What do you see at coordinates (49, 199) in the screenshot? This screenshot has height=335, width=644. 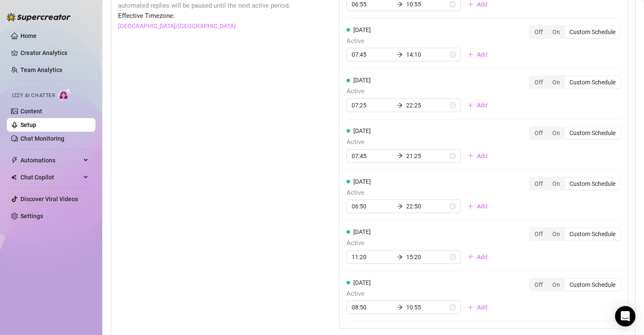 I see `a: Discover Viral Videos` at bounding box center [49, 199].